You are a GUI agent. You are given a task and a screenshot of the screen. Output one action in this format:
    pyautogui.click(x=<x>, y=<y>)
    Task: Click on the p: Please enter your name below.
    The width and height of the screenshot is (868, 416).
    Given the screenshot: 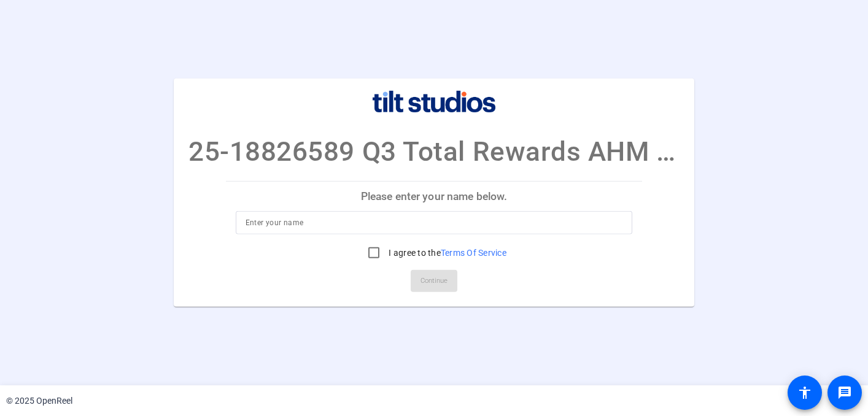 What is the action you would take?
    pyautogui.click(x=434, y=197)
    